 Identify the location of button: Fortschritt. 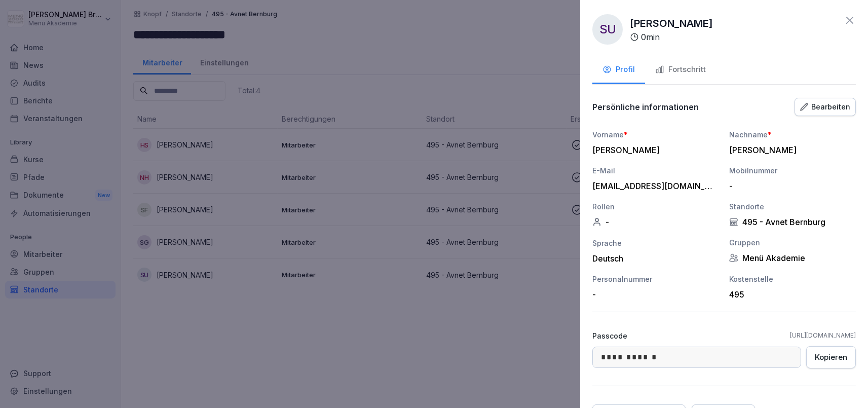
(680, 70).